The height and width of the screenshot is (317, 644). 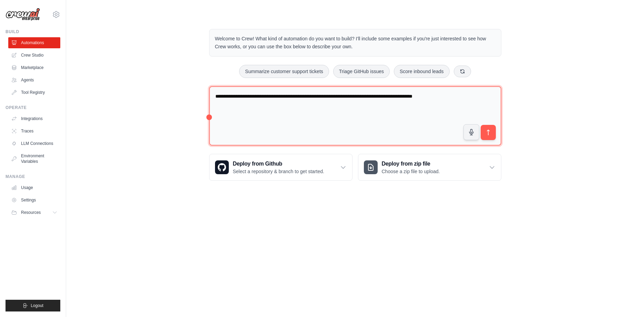 What do you see at coordinates (34, 80) in the screenshot?
I see `a: Agents` at bounding box center [34, 80].